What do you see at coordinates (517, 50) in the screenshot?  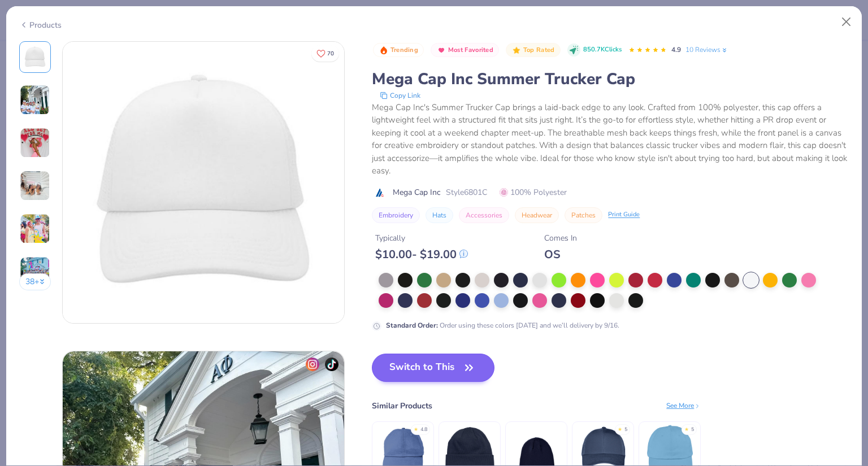 I see `img: Top Rated sort` at bounding box center [517, 50].